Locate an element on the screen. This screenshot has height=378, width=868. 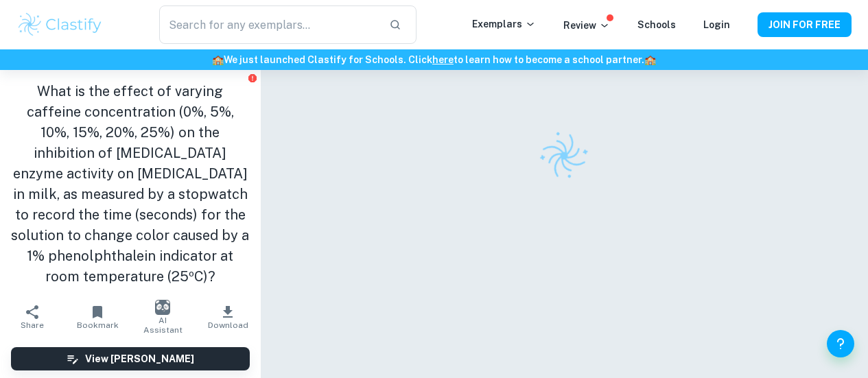
a: here is located at coordinates (442, 59).